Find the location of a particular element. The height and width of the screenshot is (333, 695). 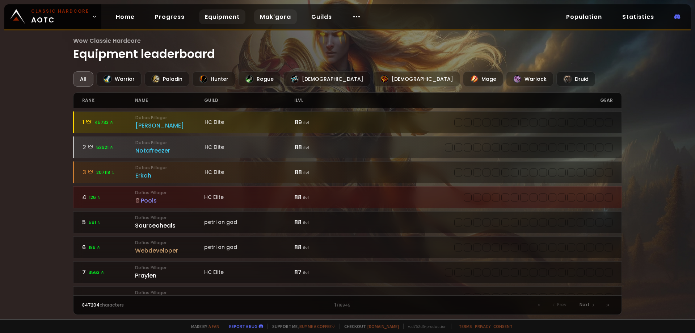

span: 207118 is located at coordinates (106, 172).